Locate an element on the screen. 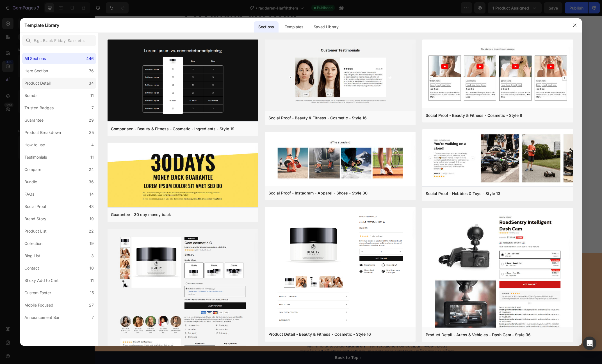  div: Guarantee is located at coordinates (34, 120).